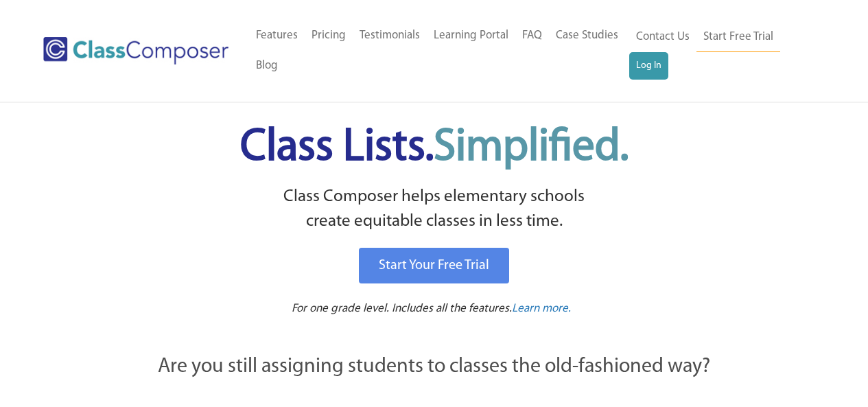  What do you see at coordinates (390, 36) in the screenshot?
I see `a: Testimonials` at bounding box center [390, 36].